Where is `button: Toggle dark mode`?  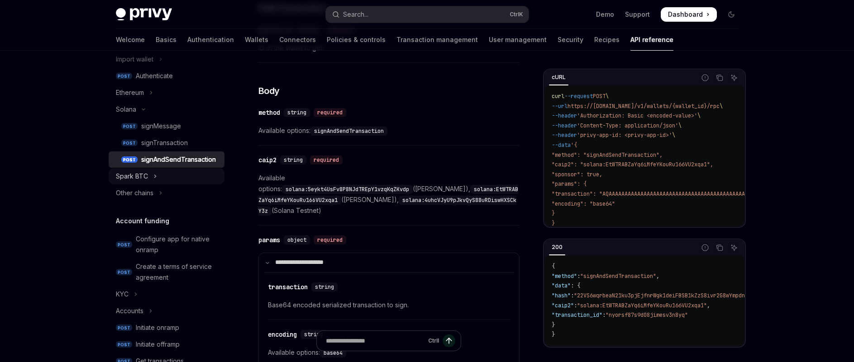 button: Toggle dark mode is located at coordinates (731, 14).